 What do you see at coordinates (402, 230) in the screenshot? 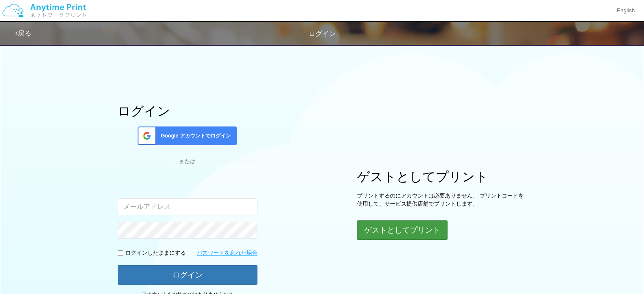
I see `button: ゲストとしてプリント` at bounding box center [402, 230].